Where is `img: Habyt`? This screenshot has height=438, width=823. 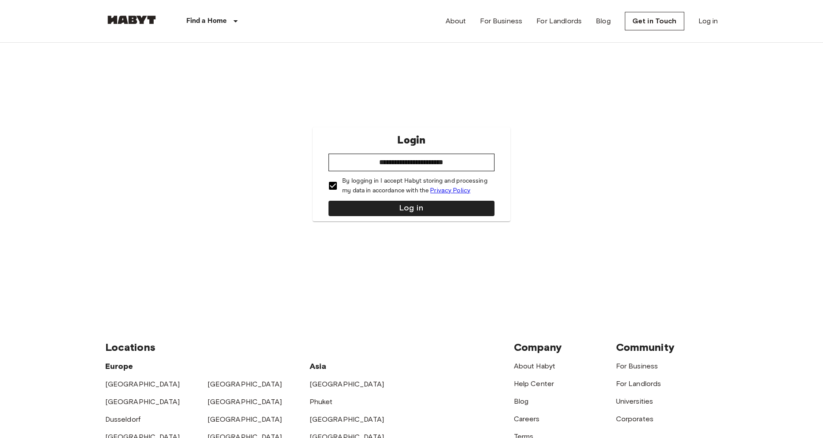
img: Habyt is located at coordinates (132, 20).